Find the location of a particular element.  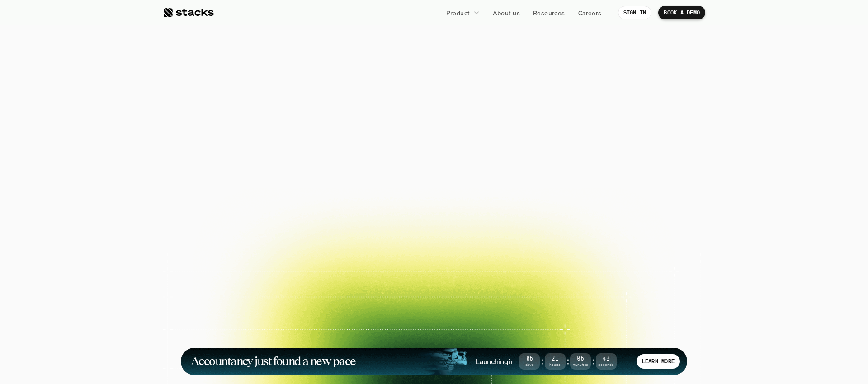

span: 21 is located at coordinates (555, 359).